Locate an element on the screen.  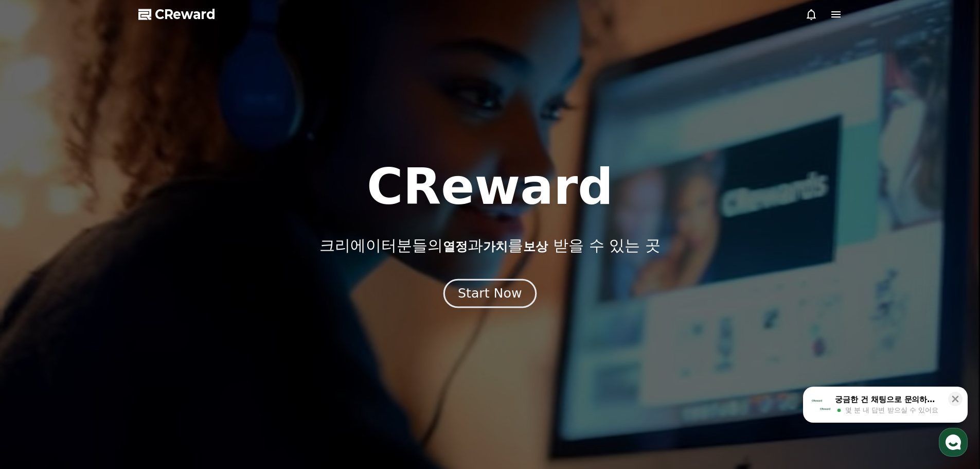
a: 설정 is located at coordinates (165, 339).